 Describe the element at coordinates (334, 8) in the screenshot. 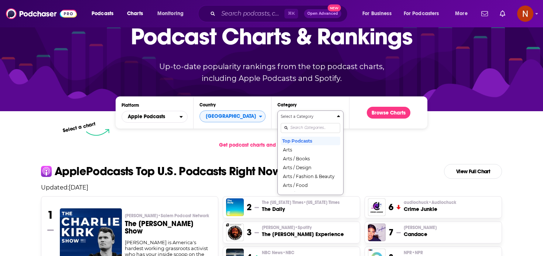

I see `span: New` at that location.